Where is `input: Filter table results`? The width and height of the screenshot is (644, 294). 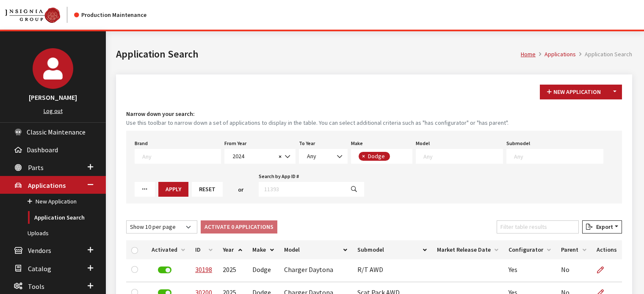
input: Filter table results is located at coordinates (538, 226).